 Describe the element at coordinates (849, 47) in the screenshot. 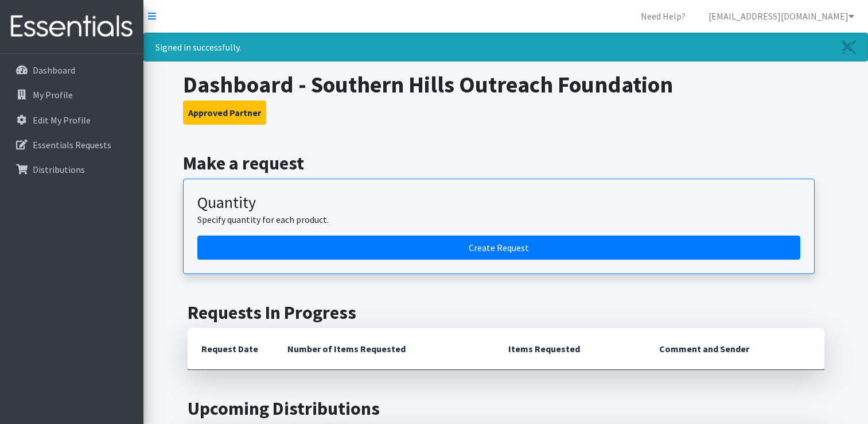

I see `a: Close` at that location.